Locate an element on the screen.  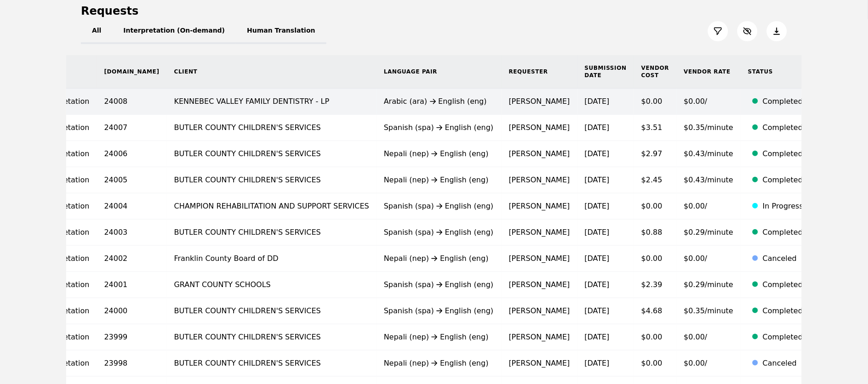
td: 23999 is located at coordinates (132, 337).